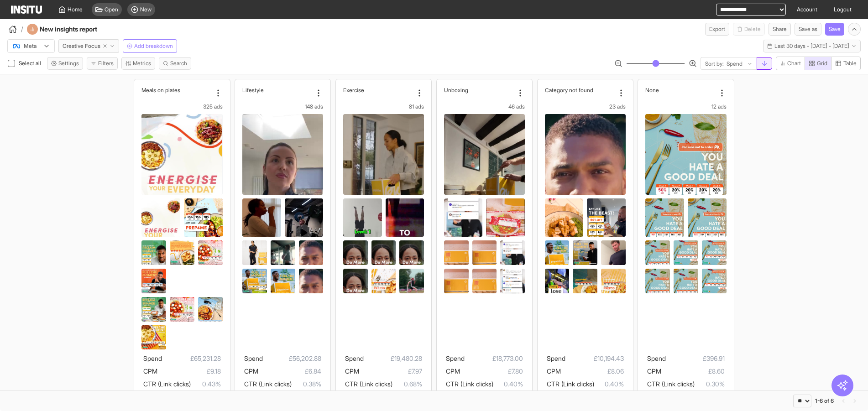 Image resolution: width=868 pixels, height=411 pixels. Describe the element at coordinates (749, 29) in the screenshot. I see `span: You cannot delete a preset report.` at that location.